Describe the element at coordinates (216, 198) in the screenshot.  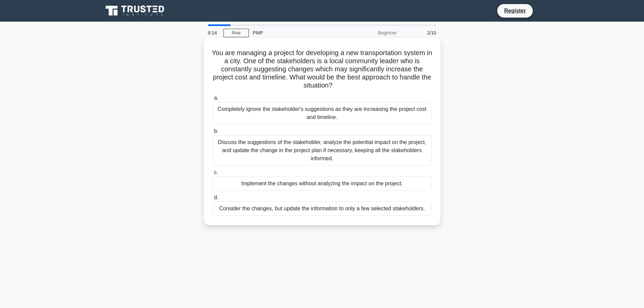
I see `span: d.` at that location.